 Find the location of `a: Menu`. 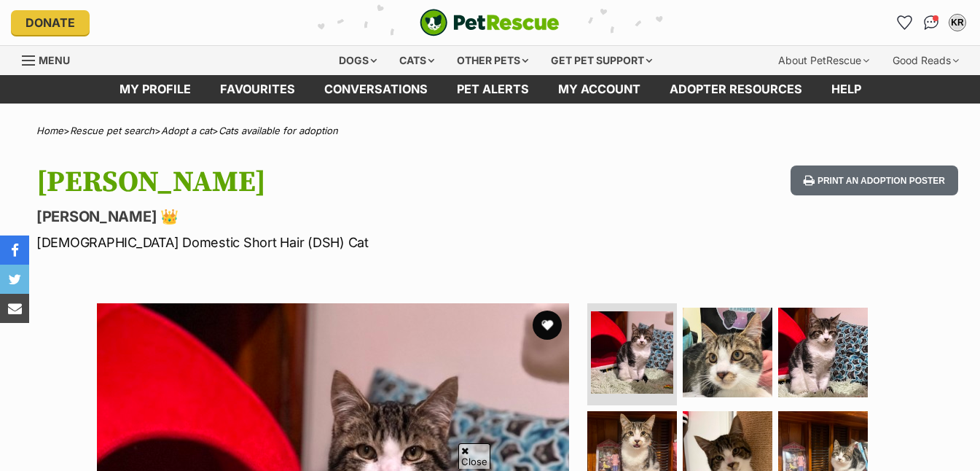

a: Menu is located at coordinates (51, 59).